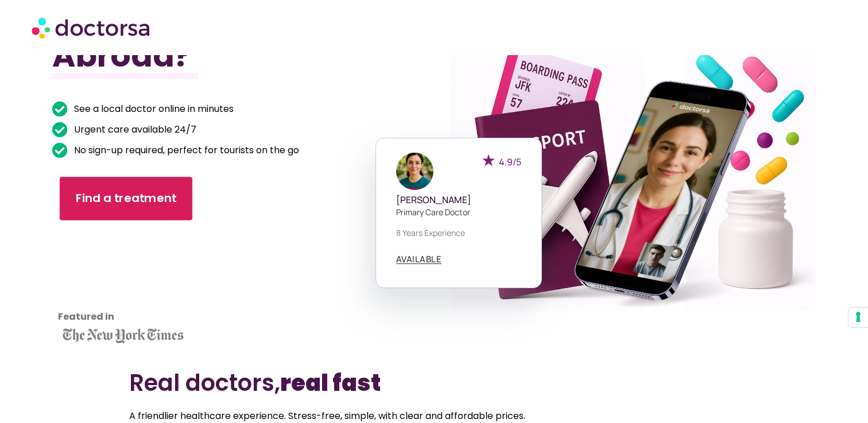 This screenshot has width=868, height=423. What do you see at coordinates (434, 383) in the screenshot?
I see `h2: Real doctors,` at bounding box center [434, 383].